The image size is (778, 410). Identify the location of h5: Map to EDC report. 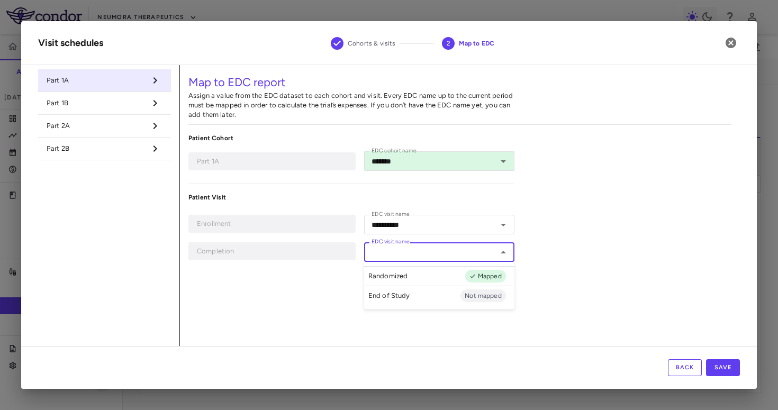
(460, 82).